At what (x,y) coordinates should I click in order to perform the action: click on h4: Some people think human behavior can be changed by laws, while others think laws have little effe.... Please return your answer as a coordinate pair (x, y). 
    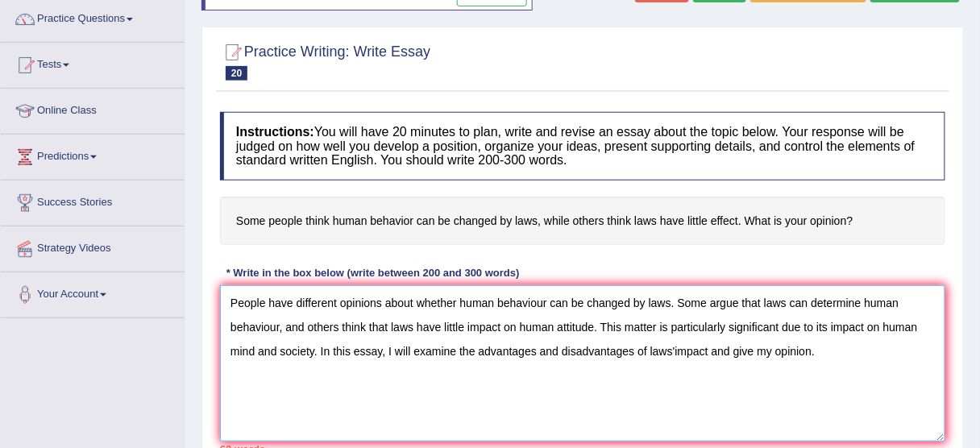
    Looking at the image, I should click on (582, 221).